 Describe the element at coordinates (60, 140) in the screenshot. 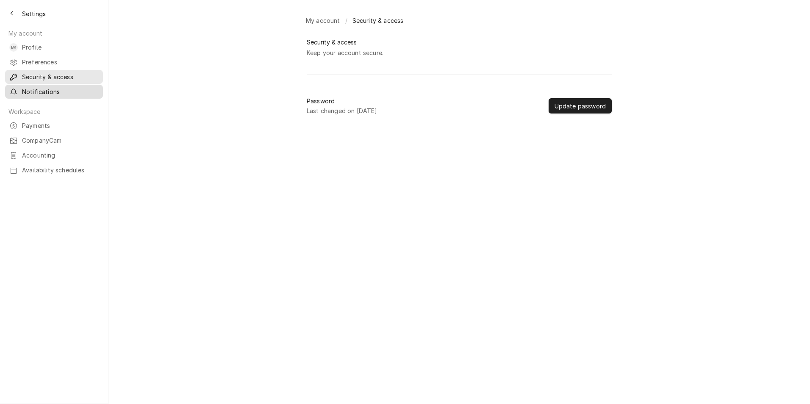

I see `span: CompanyCam` at that location.